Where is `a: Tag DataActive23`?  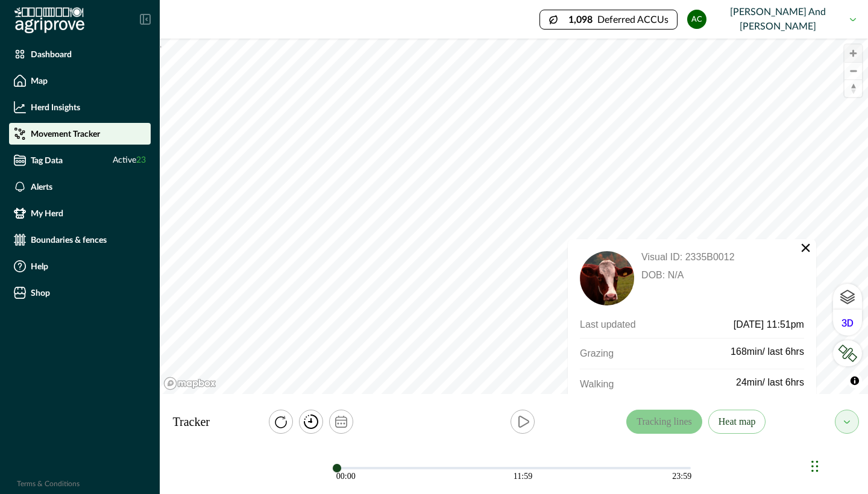
a: Tag DataActive23 is located at coordinates (79, 160).